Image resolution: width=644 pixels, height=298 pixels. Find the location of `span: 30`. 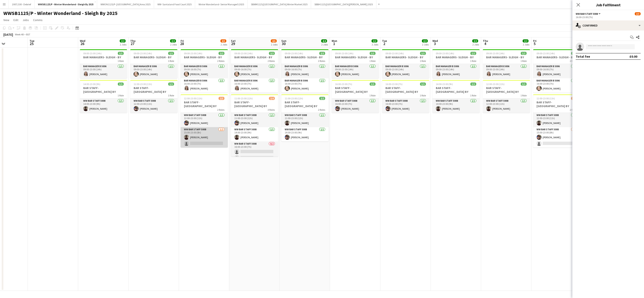

span: 30 is located at coordinates (284, 44).